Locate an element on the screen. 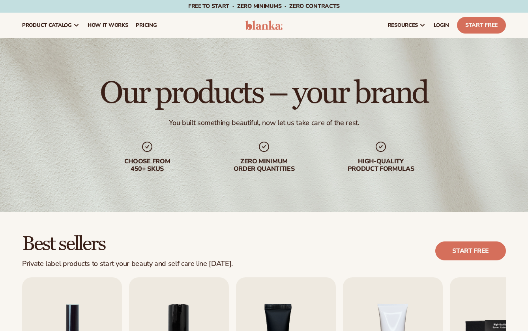 The height and width of the screenshot is (331, 528). div: Zero minimum order quantities is located at coordinates (264, 165).